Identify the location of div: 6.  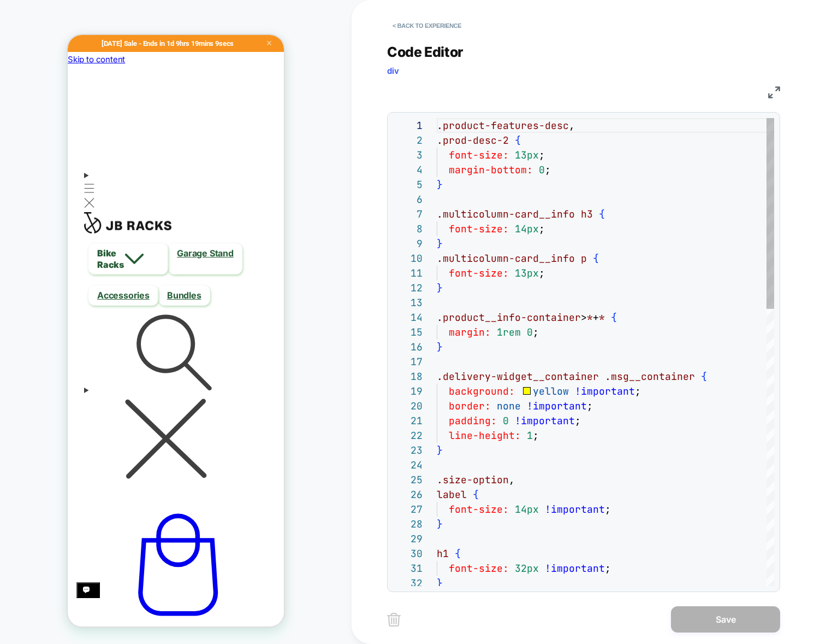
(408, 199).